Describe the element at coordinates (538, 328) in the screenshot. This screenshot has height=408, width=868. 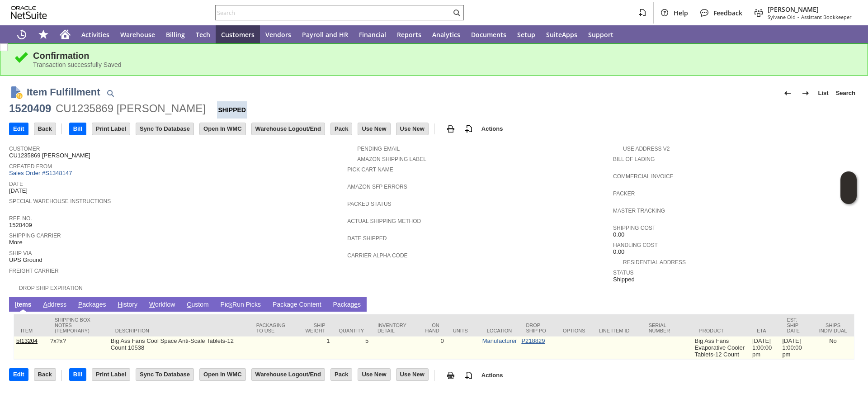
I see `div: Drop Ship PO` at that location.